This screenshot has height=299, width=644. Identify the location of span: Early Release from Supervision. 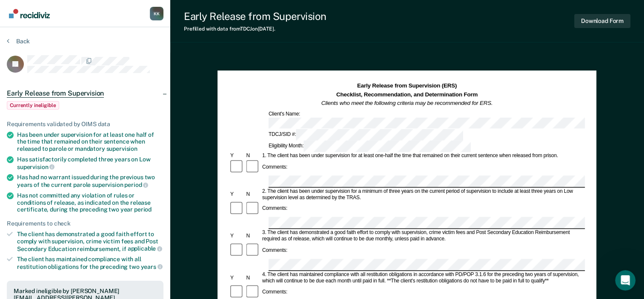
(55, 93).